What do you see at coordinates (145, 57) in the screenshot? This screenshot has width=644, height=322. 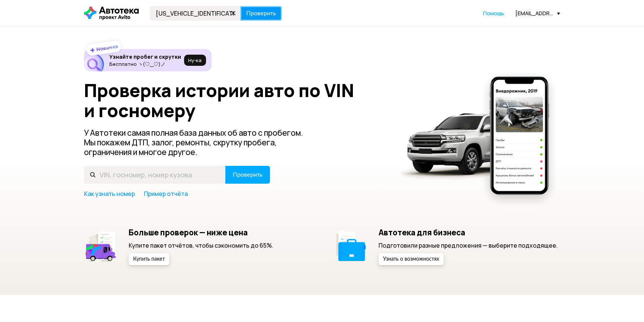 I see `h6: Узнайте пробег и скрутки` at bounding box center [145, 57].